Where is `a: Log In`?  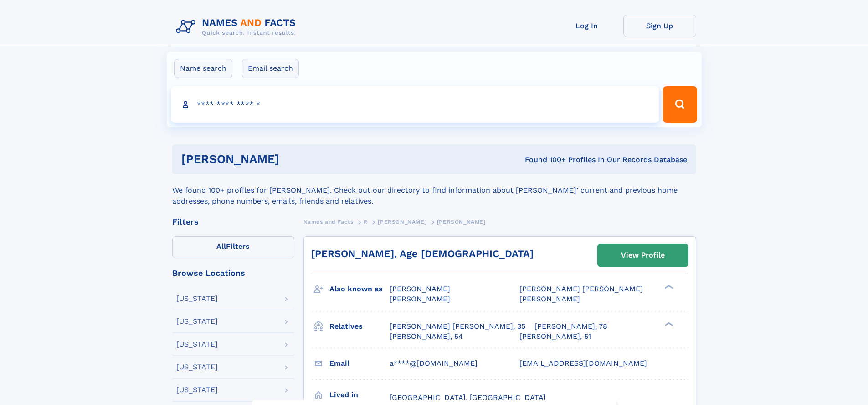 a: Log In is located at coordinates (587, 25).